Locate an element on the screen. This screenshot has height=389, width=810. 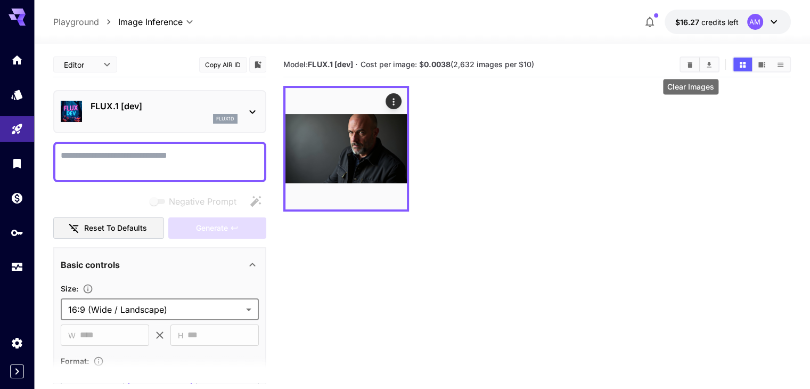
span: credits left is located at coordinates (720, 22).